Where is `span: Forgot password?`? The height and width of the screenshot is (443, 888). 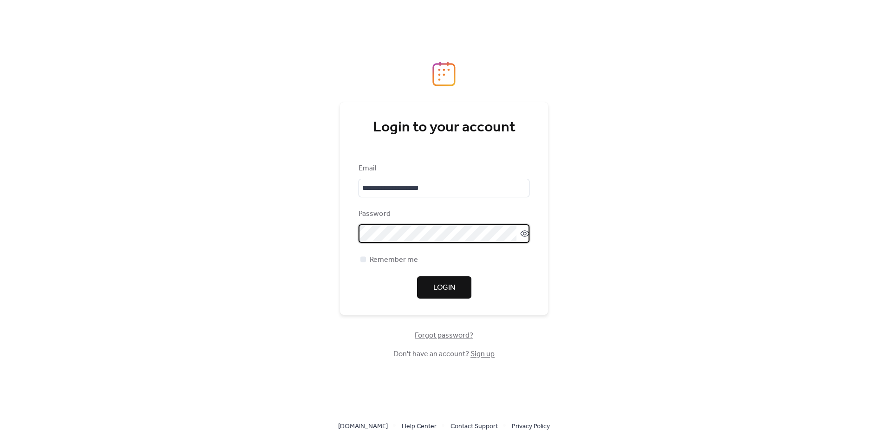 span: Forgot password? is located at coordinates (444, 336).